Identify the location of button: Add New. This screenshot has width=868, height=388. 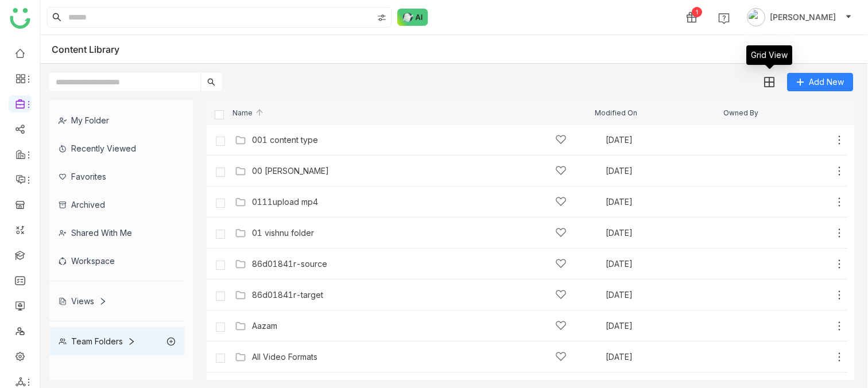
(820, 82).